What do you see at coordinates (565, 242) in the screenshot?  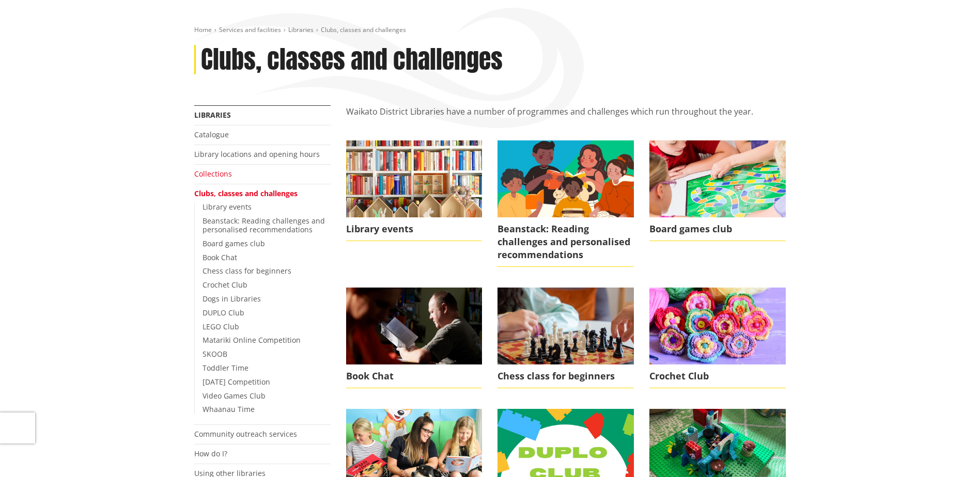 I see `span: Beanstack: Reading challenges and personalised recommendations` at bounding box center [565, 242].